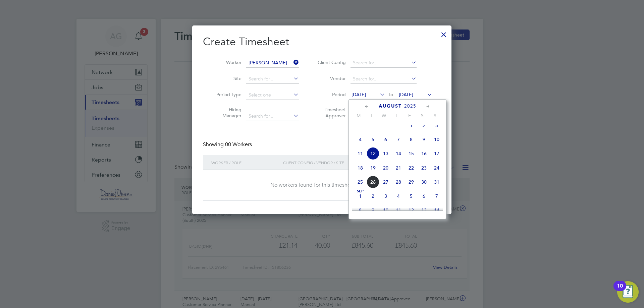 This screenshot has height=308, width=644. What do you see at coordinates (227, 113) in the screenshot?
I see `label: Hiring Manager` at bounding box center [227, 113].